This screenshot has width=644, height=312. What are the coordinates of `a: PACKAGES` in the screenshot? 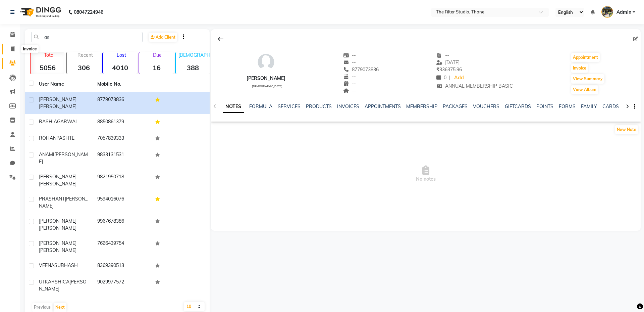 It's located at (455, 106).